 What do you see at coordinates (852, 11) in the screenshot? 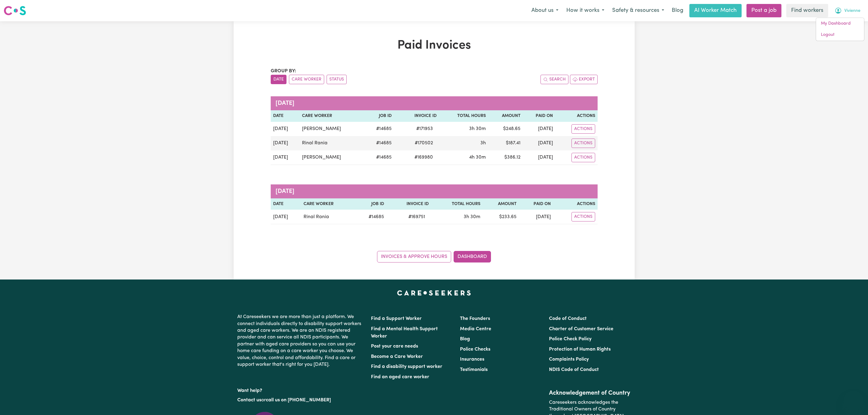
I see `span: Vivienne` at bounding box center [852, 11].